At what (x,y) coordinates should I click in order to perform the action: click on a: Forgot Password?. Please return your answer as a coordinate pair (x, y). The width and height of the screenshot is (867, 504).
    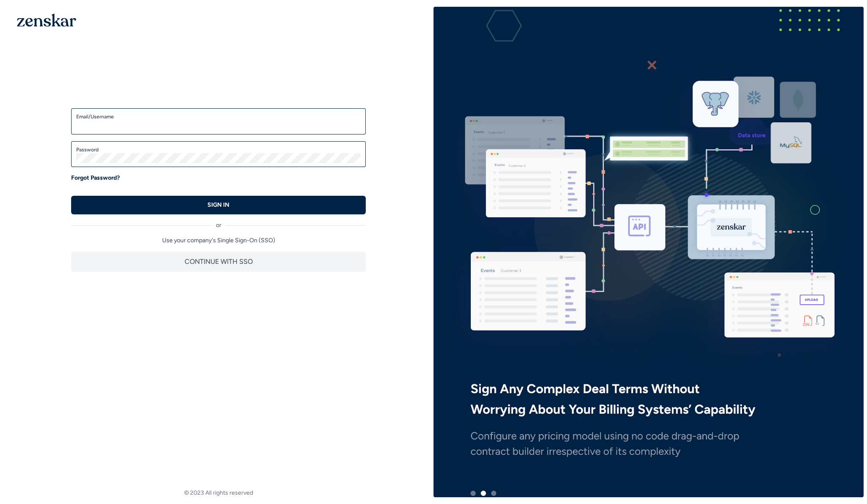
    Looking at the image, I should click on (95, 178).